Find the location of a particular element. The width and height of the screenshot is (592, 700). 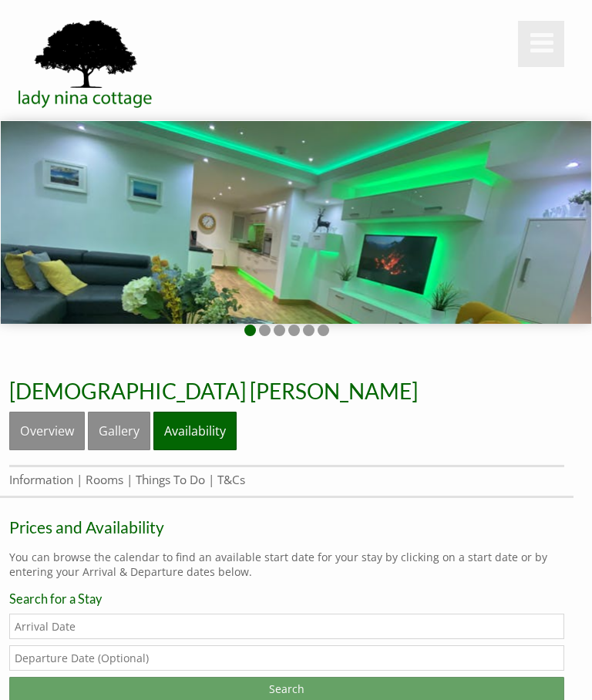

a: Overview is located at coordinates (47, 431).